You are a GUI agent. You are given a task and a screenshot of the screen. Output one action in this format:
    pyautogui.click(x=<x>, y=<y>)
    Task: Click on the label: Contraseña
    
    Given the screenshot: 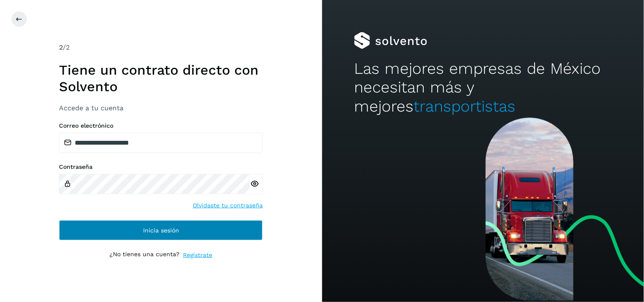 What is the action you would take?
    pyautogui.click(x=161, y=166)
    